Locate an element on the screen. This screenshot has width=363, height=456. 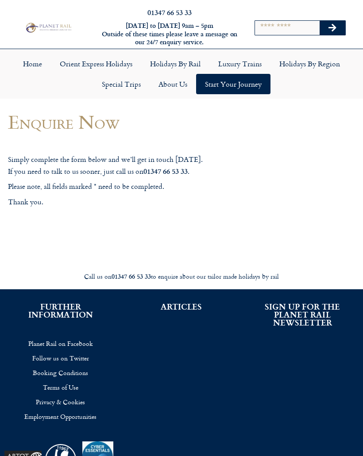
a: Booking Conditions is located at coordinates (60, 373).